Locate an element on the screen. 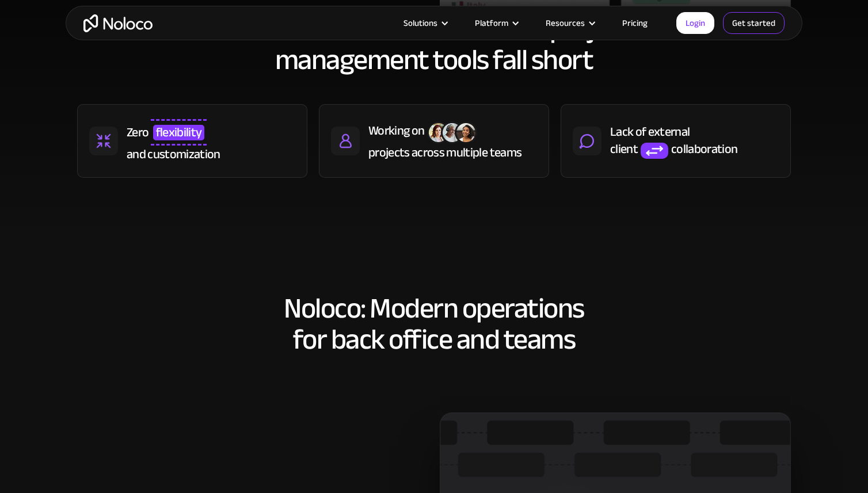 This screenshot has height=493, width=868. span: flexibility is located at coordinates (179, 132).